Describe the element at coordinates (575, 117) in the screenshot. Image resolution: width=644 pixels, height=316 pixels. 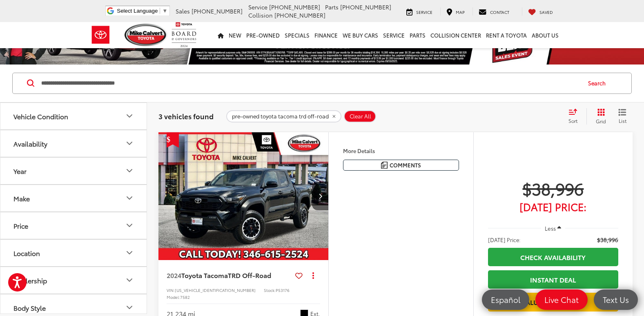
I see `button: Select sort value` at that location.